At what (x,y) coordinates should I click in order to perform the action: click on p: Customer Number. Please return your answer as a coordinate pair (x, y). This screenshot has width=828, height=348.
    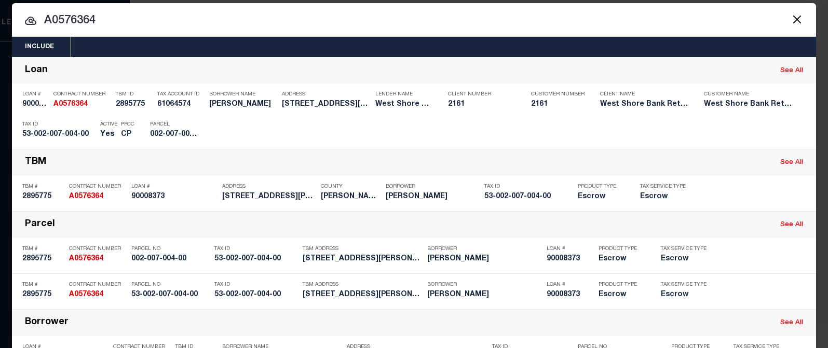
    Looking at the image, I should click on (558, 95).